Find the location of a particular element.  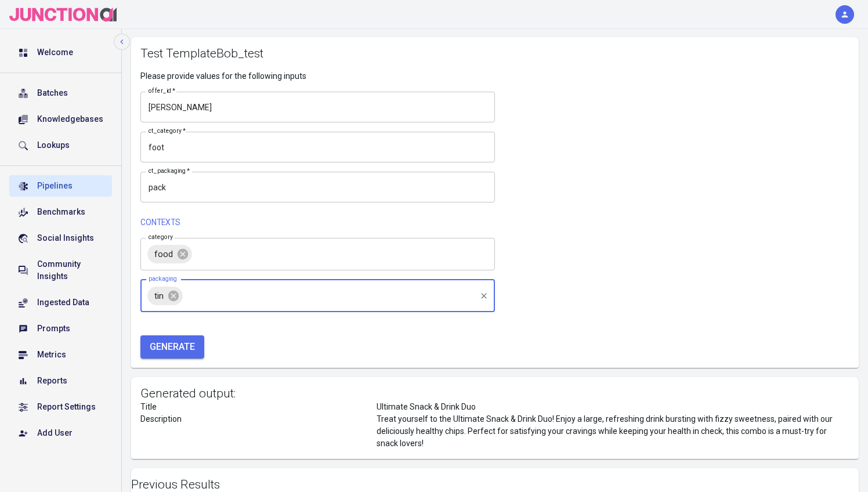

a: Add User is located at coordinates (60, 433).